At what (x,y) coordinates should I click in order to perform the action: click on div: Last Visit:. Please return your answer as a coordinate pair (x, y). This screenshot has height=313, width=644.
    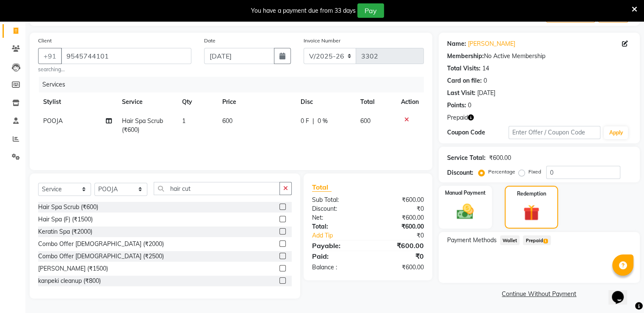
    Looking at the image, I should click on (461, 93).